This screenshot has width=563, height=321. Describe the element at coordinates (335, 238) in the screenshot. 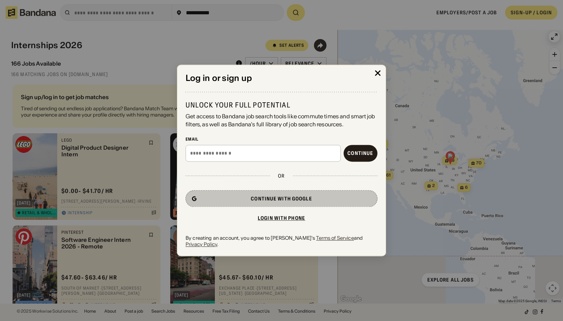

I see `a: Terms of Service` at that location.